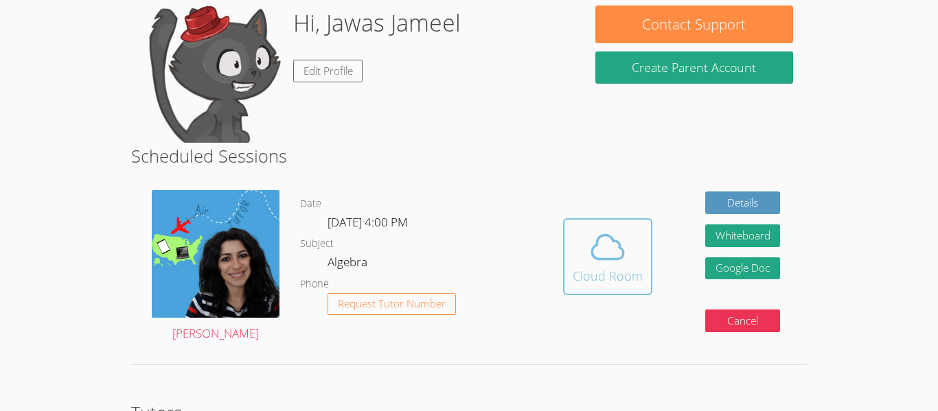 This screenshot has width=938, height=411. Describe the element at coordinates (328, 71) in the screenshot. I see `a: Edit Profile` at that location.